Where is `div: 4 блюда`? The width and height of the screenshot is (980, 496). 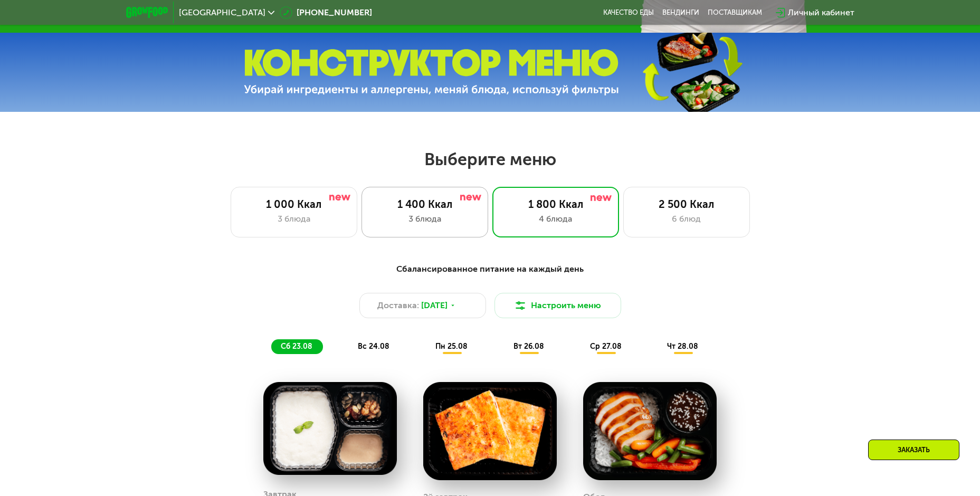 div: 4 блюда is located at coordinates (555, 219).